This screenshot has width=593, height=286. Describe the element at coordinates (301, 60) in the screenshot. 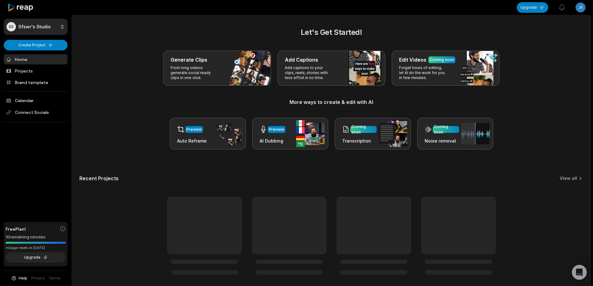

I see `h3: Add Captions` at that location.